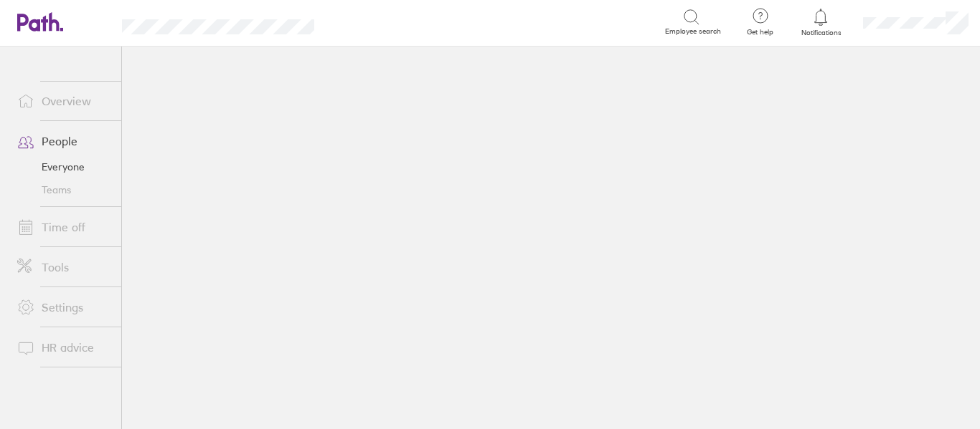 The image size is (980, 429). What do you see at coordinates (63, 190) in the screenshot?
I see `a: Teams` at bounding box center [63, 190].